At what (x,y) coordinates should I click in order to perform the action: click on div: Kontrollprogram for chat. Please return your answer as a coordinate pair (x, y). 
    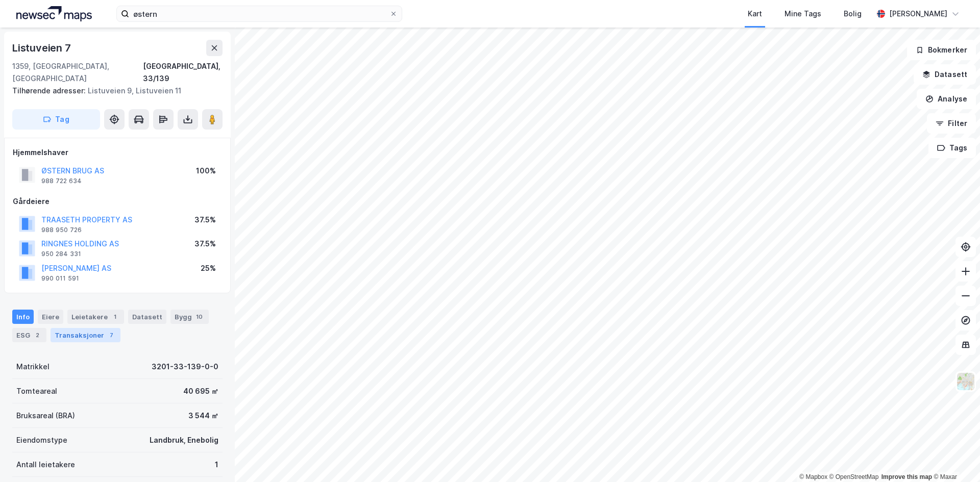
    Looking at the image, I should click on (955, 457).